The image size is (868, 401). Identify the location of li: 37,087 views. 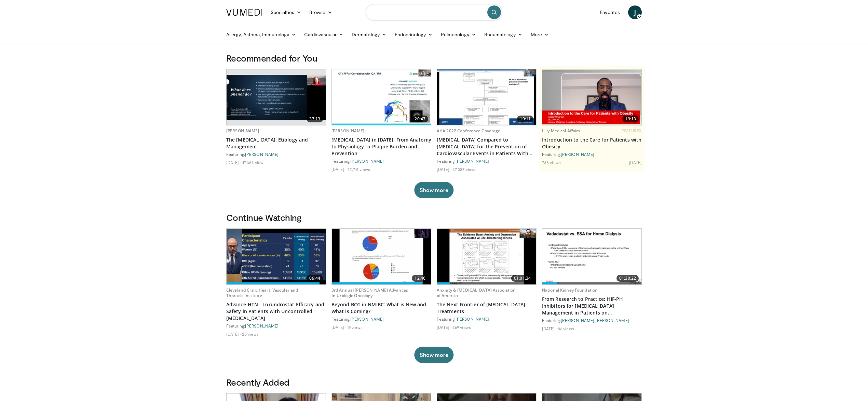
(464, 169).